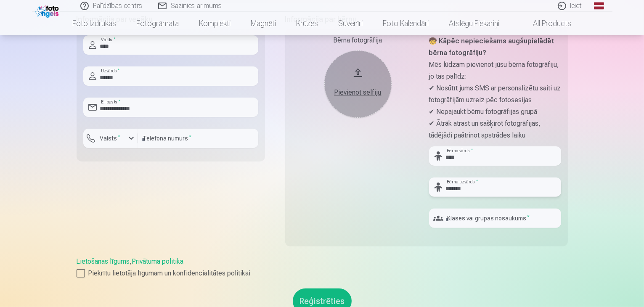  Describe the element at coordinates (495, 130) in the screenshot. I see `p: ✔ Ātrāk atrast un sašķirot fotogrāfijas, tādējādi paātrinot apstrādes laiku` at that location.